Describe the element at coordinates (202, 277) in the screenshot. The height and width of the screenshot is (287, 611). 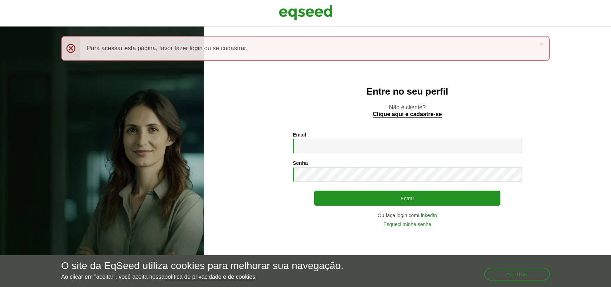
I see `p: Ao clicar em "aceitar", você aceita nossa .` at that location.